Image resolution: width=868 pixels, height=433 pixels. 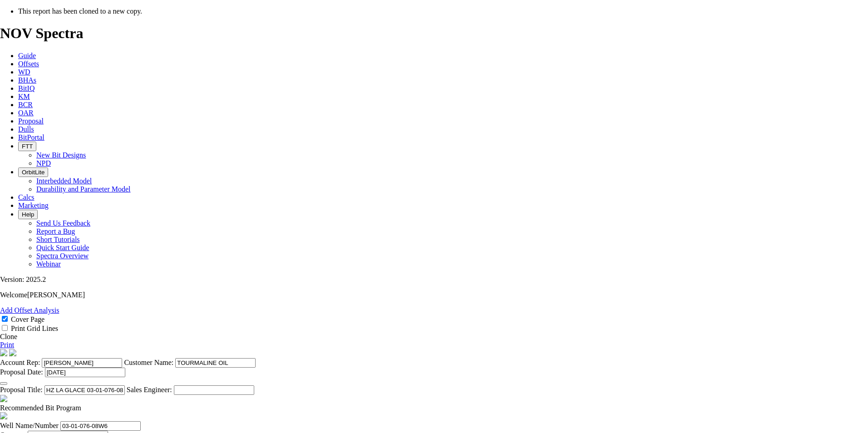 What do you see at coordinates (29, 63) in the screenshot?
I see `span: Offsets` at bounding box center [29, 63].